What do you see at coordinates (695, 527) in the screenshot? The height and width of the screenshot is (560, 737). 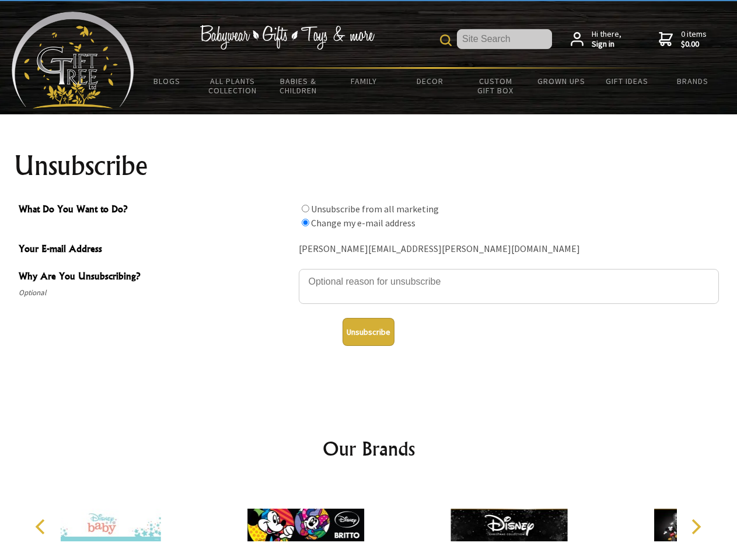 I see `button: Next` at bounding box center [695, 527].